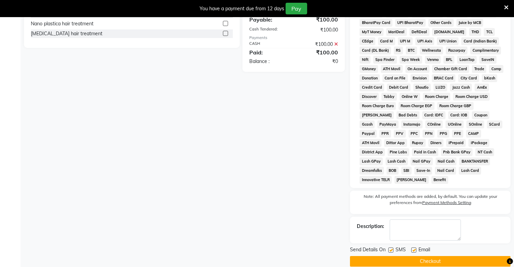 This screenshot has height=267, width=514. Describe the element at coordinates (441, 87) in the screenshot. I see `span: LUZO` at that location.